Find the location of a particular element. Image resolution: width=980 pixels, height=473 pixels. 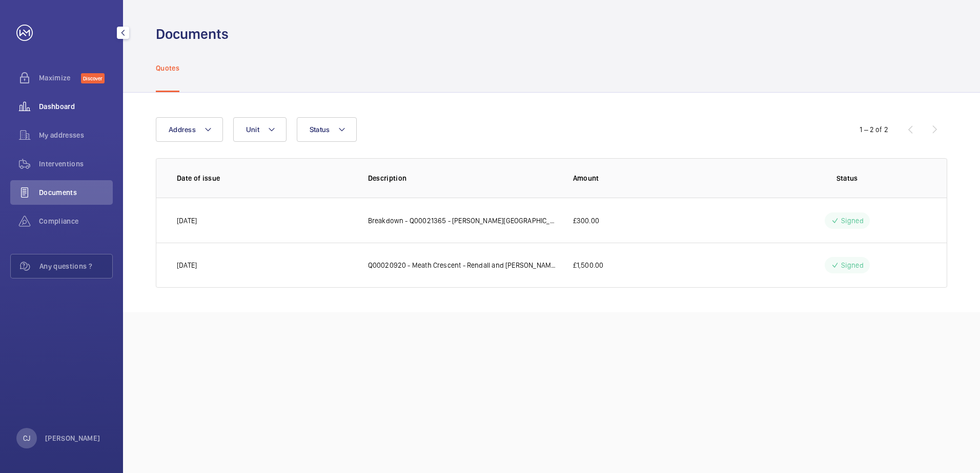

span: Compliance is located at coordinates (76, 221).